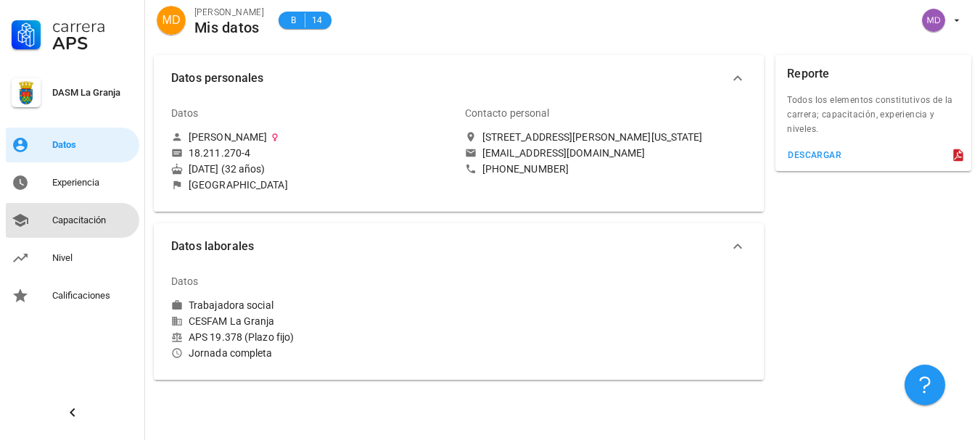 The height and width of the screenshot is (440, 980). Describe the element at coordinates (229, 27) in the screenshot. I see `div: Mis datos` at that location.